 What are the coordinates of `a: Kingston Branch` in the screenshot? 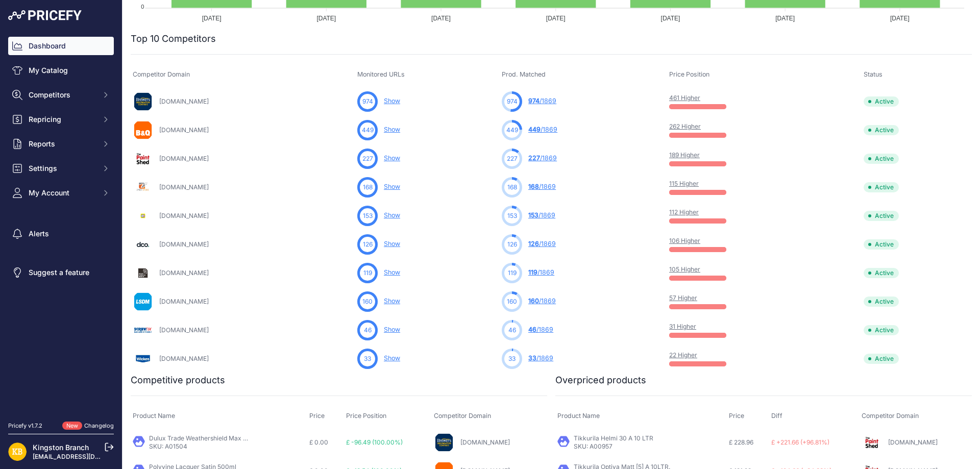 It's located at (61, 447).